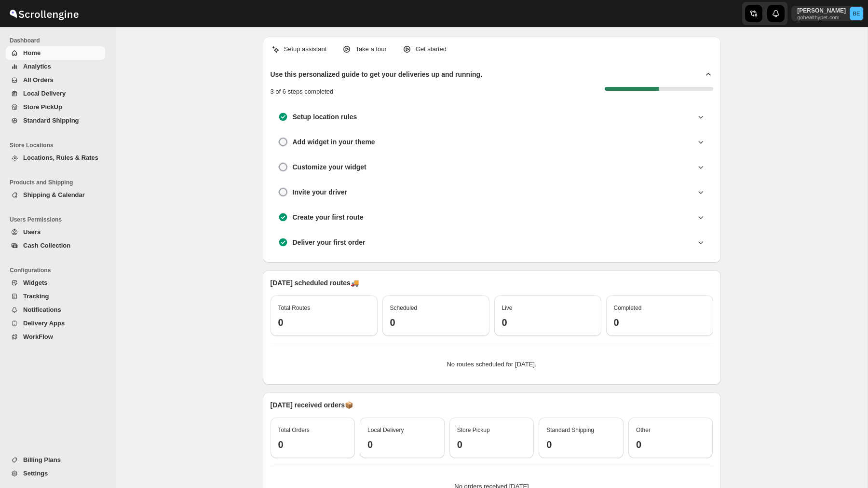 The height and width of the screenshot is (488, 868). I want to click on button: WorkFlow, so click(55, 337).